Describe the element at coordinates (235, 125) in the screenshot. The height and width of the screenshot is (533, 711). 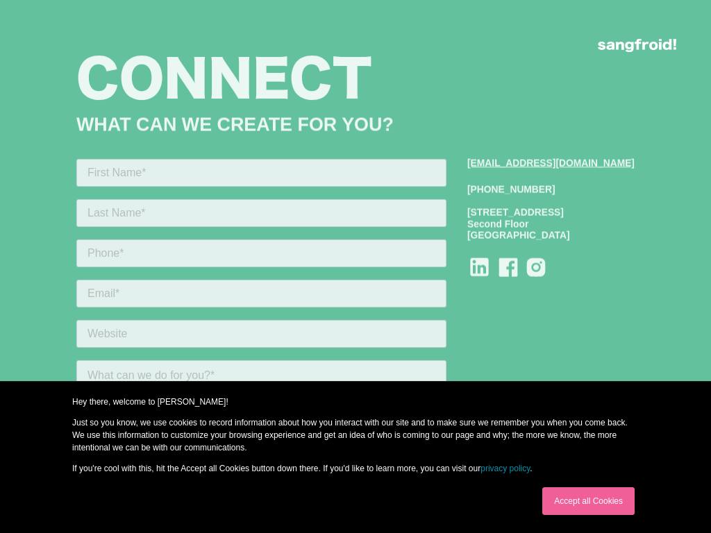
I see `strong: WHAT CAN WE CREATE FOR YOU?` at that location.